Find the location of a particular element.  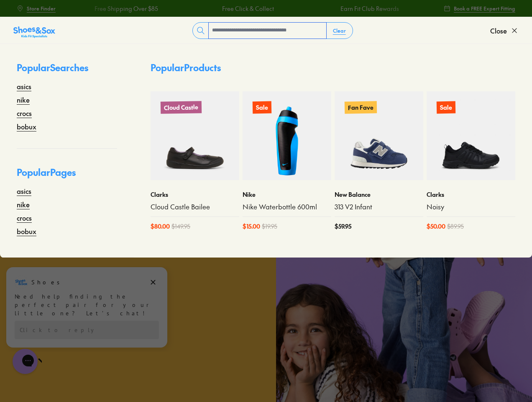

span: $ 15.00 is located at coordinates (251, 226).